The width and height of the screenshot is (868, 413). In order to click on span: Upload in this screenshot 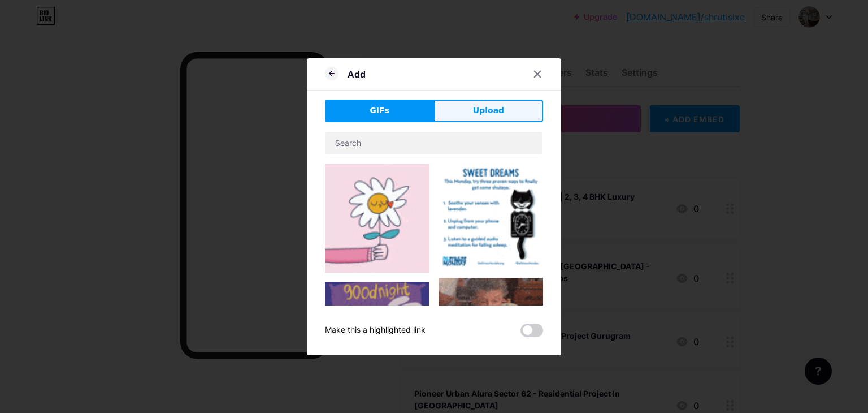, I will do `click(488, 111)`.